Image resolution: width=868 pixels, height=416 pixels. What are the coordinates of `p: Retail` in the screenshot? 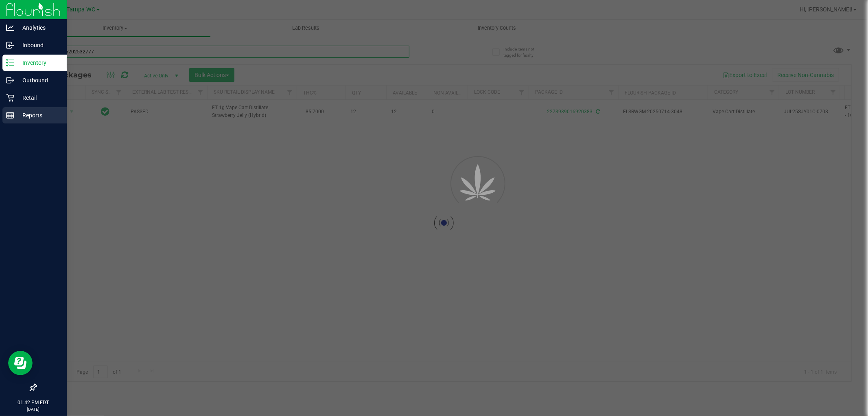 It's located at (39, 98).